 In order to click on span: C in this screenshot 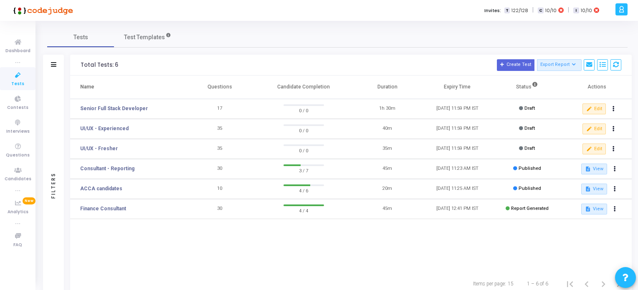, I will do `click(540, 10)`.